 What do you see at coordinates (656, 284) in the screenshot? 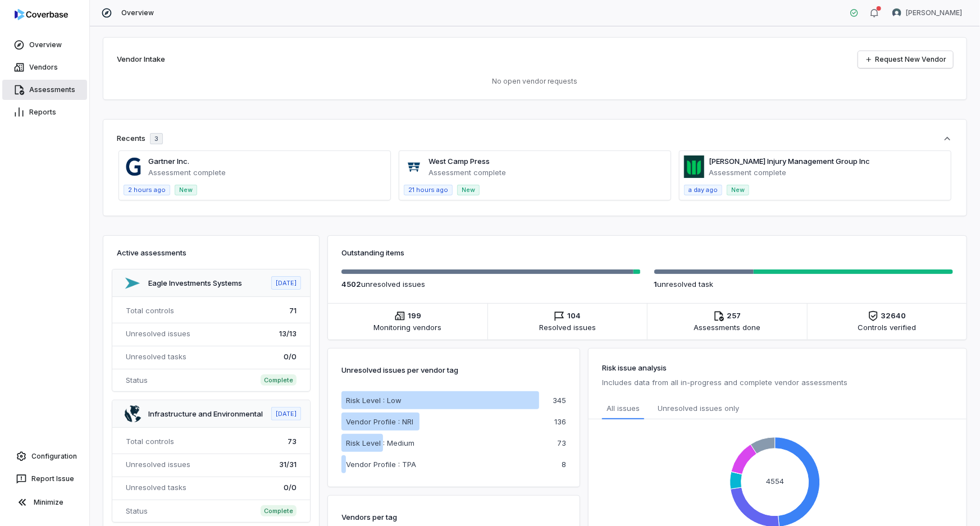
I see `span: 1` at bounding box center [656, 284].